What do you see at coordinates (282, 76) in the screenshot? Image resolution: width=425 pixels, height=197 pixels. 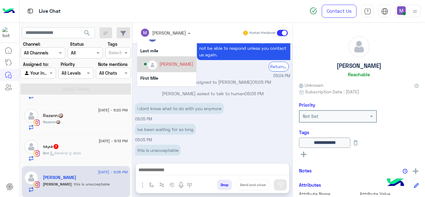 I see `span: 05:04 PM` at bounding box center [282, 76].